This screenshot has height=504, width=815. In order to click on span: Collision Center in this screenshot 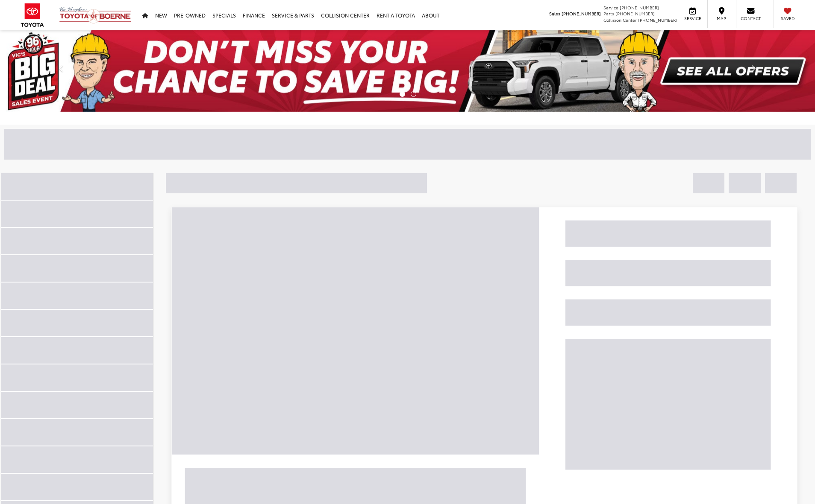, I will do `click(620, 20)`.